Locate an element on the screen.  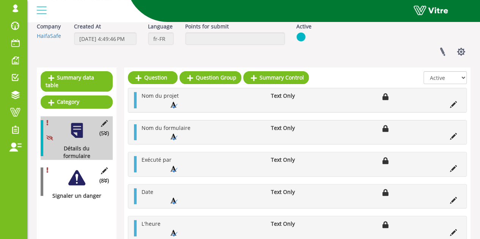
img: yes is located at coordinates (301, 37).